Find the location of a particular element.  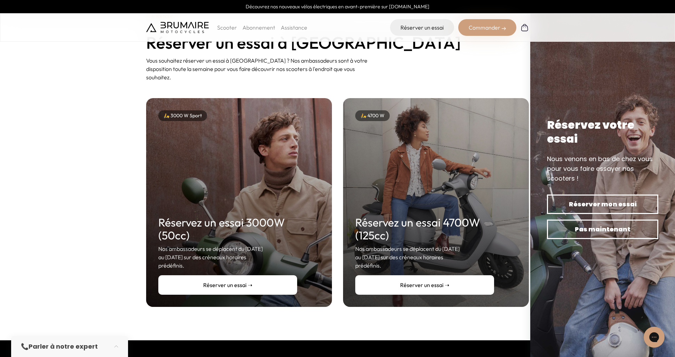

img: Brumaire Motocycles is located at coordinates (177, 27).